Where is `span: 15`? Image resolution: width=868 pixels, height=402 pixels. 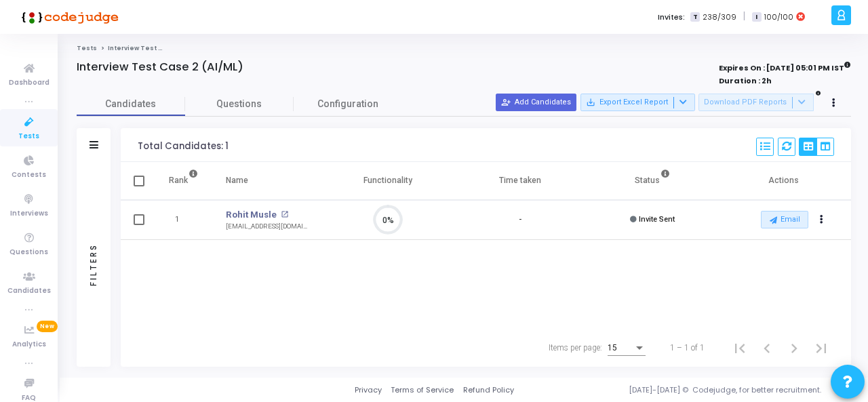
span: 15 is located at coordinates (612, 348).